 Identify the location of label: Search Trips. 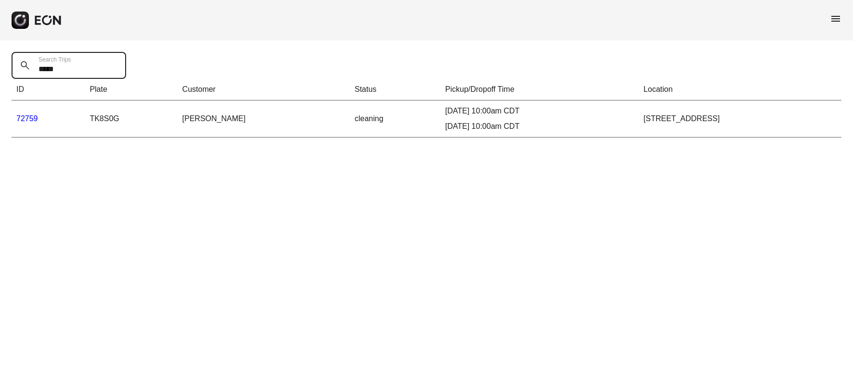
(54, 60).